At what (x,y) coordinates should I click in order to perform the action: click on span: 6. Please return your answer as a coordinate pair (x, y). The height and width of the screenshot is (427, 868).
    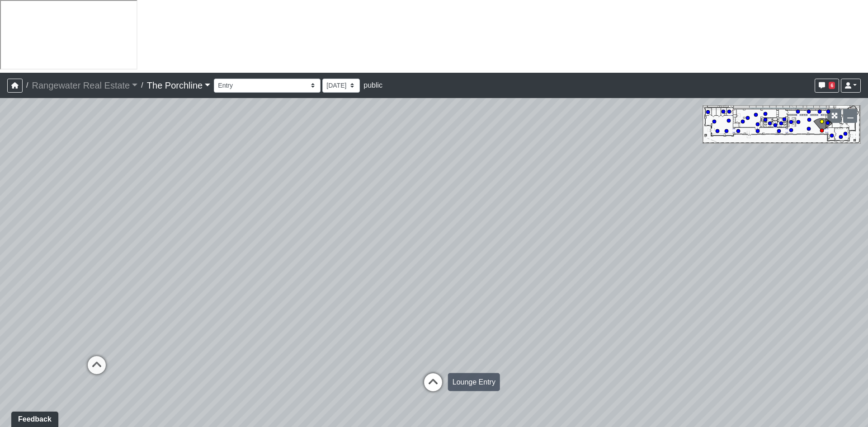
    Looking at the image, I should click on (832, 86).